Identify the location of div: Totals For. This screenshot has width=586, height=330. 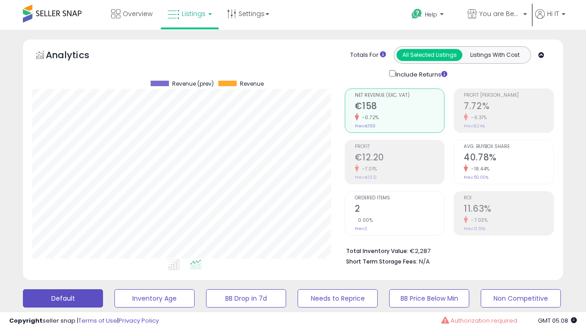
(368, 55).